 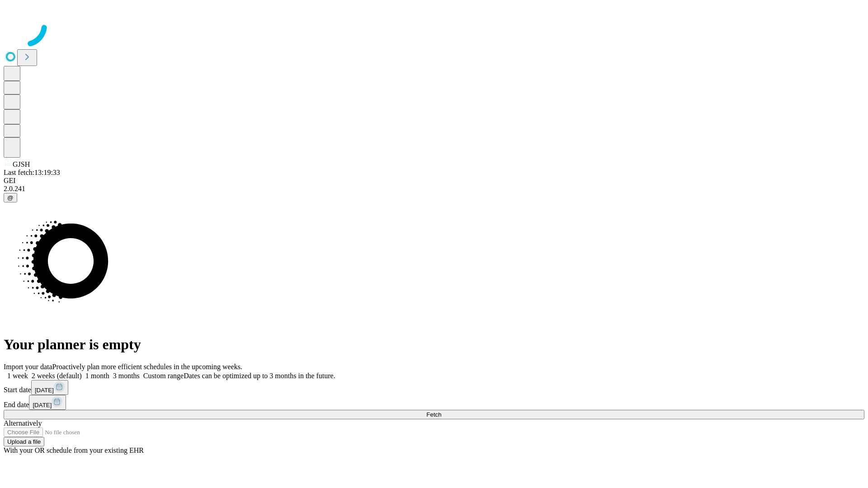 What do you see at coordinates (126, 375) in the screenshot?
I see `span: 3 months` at bounding box center [126, 375].